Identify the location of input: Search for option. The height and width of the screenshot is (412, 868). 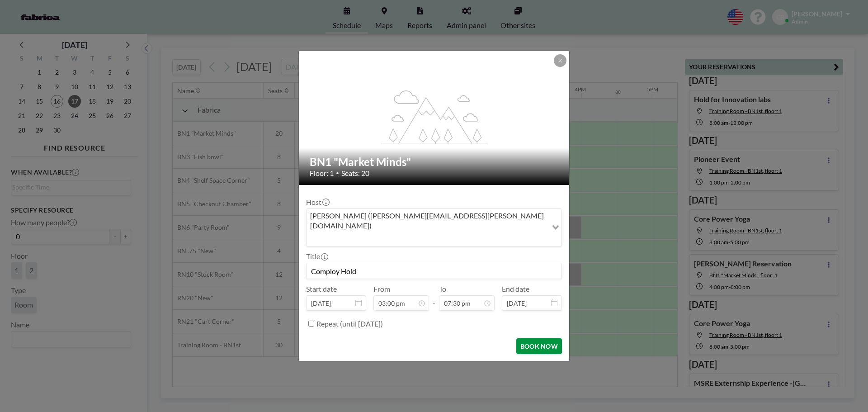
(427, 238).